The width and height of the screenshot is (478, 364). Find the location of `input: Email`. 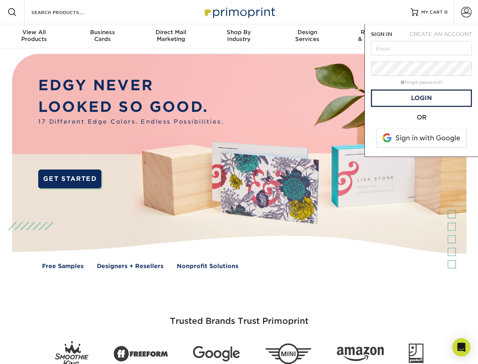

input: Email is located at coordinates (422, 48).